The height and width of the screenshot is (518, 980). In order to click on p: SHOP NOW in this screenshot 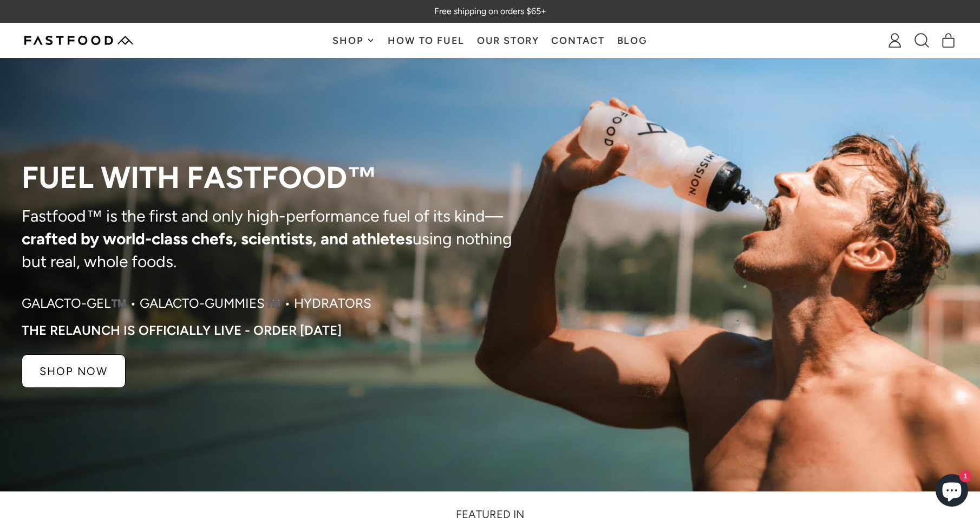, I will do `click(74, 371)`.